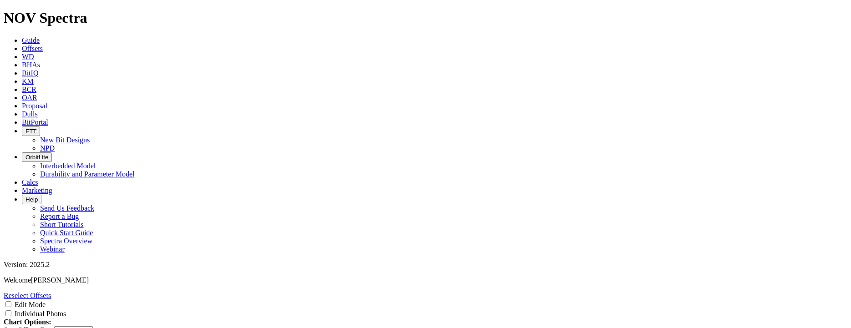 This screenshot has width=851, height=328. What do you see at coordinates (29, 89) in the screenshot?
I see `span: BCR` at bounding box center [29, 89].